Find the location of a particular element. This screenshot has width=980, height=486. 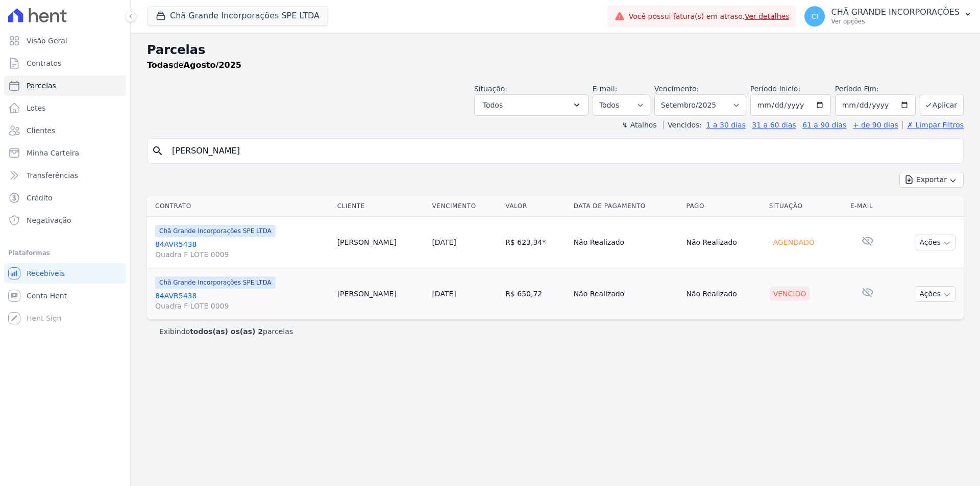

span: Conta Hent is located at coordinates (46, 296).